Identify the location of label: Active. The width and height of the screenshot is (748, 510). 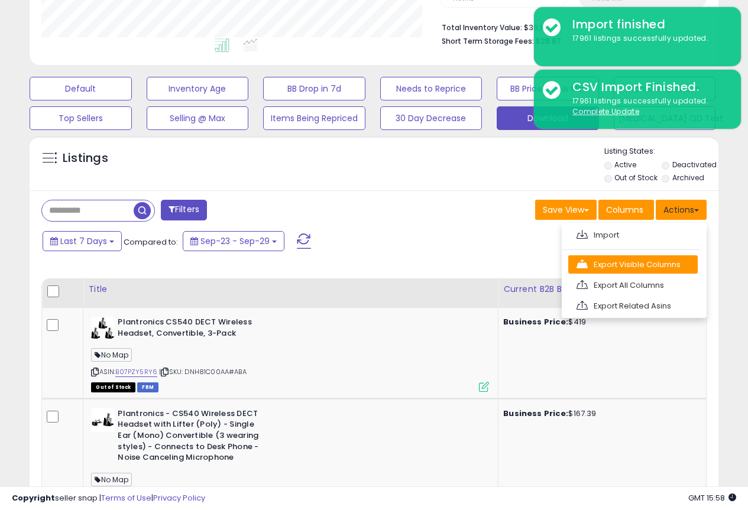
(625, 164).